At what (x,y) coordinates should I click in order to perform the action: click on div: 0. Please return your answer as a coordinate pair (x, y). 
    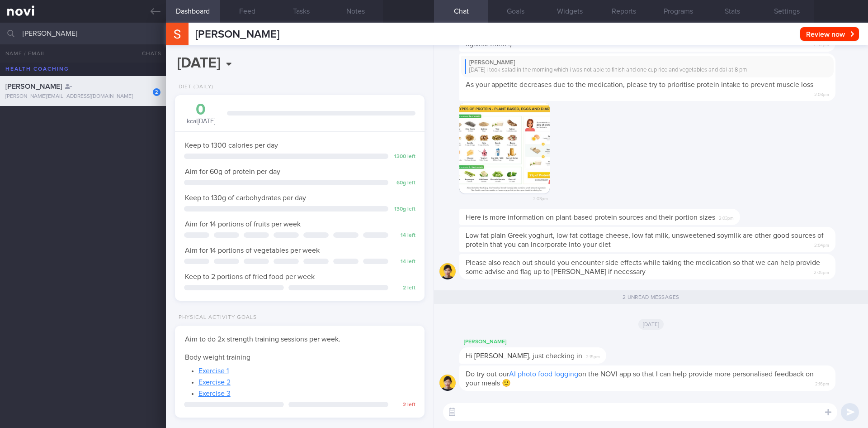
    Looking at the image, I should click on (201, 110).